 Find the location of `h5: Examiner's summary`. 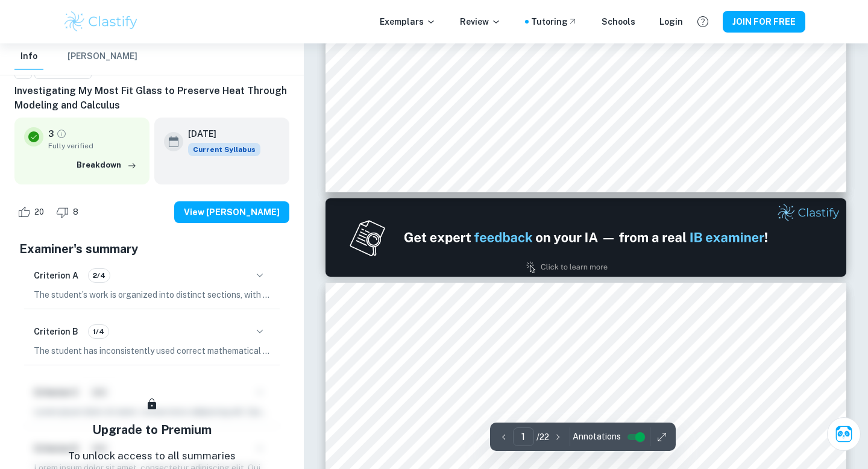

h5: Examiner's summary is located at coordinates (152, 249).